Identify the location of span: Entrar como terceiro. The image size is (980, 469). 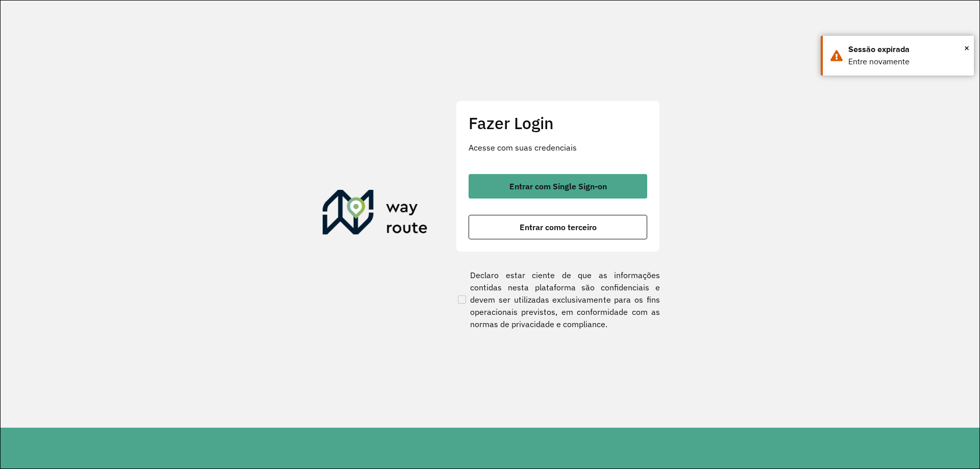
(558, 227).